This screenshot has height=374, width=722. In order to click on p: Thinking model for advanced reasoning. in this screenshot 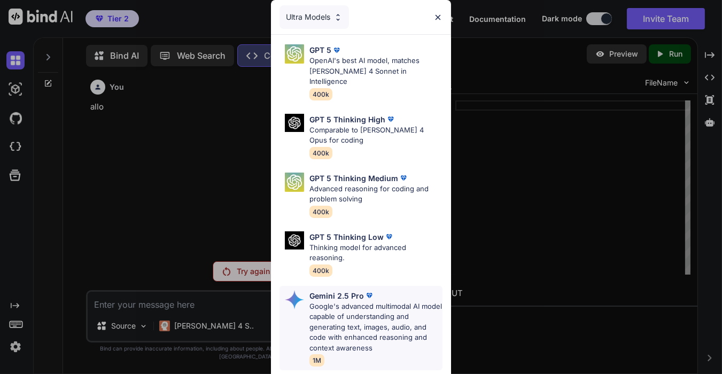, I will do `click(376, 253)`.